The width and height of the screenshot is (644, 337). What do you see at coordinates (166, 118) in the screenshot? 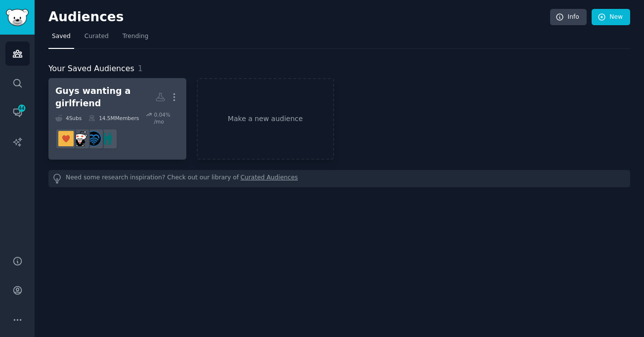
I see `div: 0.04 % /mo` at bounding box center [166, 118].